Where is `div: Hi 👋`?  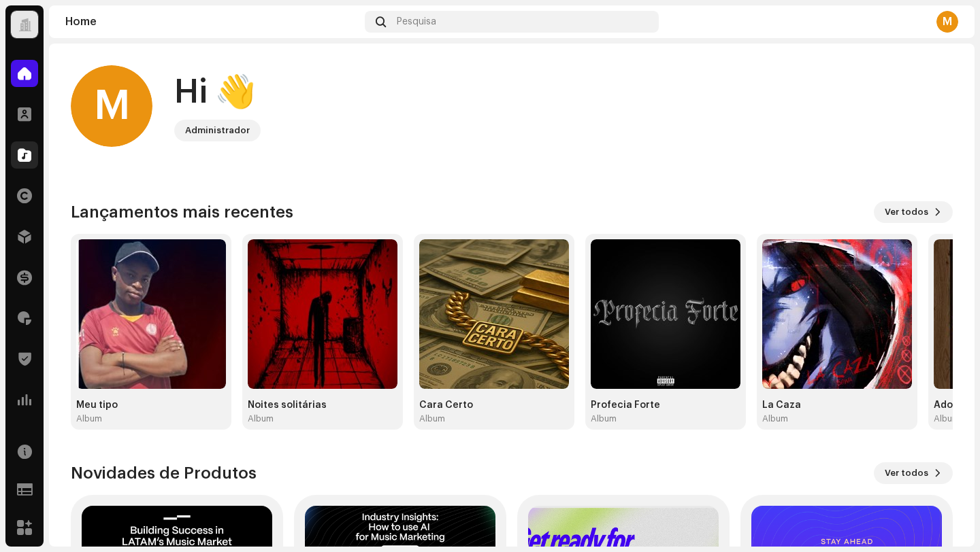 div: Hi 👋 is located at coordinates (217, 92).